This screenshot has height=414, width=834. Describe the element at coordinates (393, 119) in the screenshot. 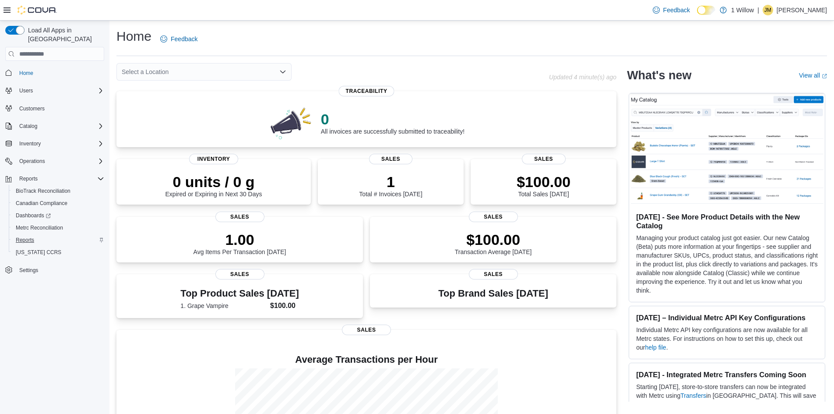

I see `p: 0` at that location.